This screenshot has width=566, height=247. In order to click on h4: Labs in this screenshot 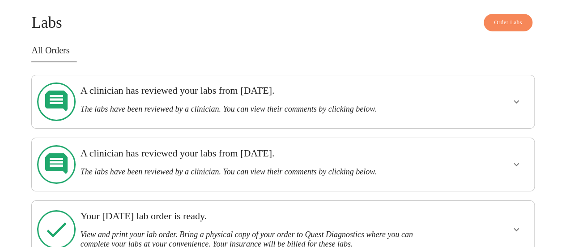, I will do `click(283, 23)`.